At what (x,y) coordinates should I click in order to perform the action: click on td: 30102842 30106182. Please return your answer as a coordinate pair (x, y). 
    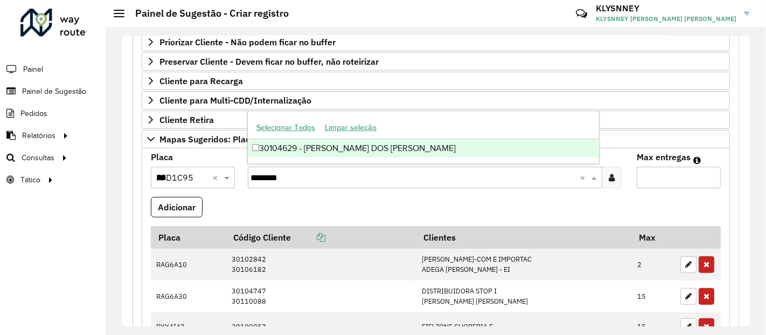
    Looking at the image, I should click on (321, 264).